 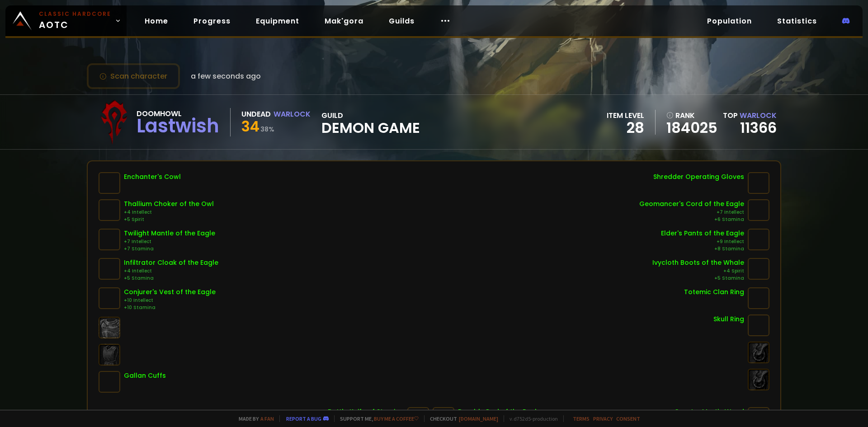 I want to click on div: Totemic Clan Ring, so click(x=714, y=292).